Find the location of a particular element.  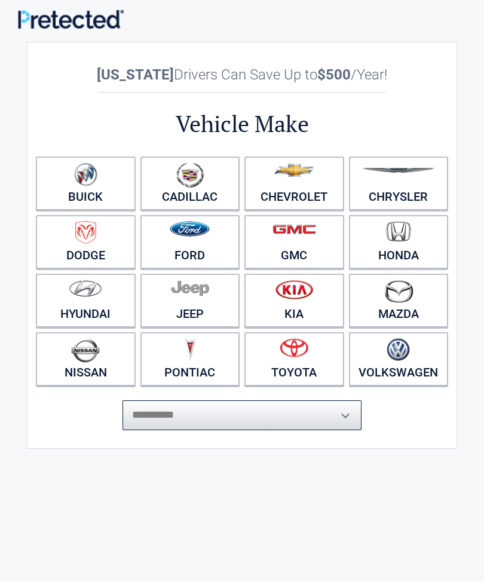

a: Dodge is located at coordinates (85, 242).